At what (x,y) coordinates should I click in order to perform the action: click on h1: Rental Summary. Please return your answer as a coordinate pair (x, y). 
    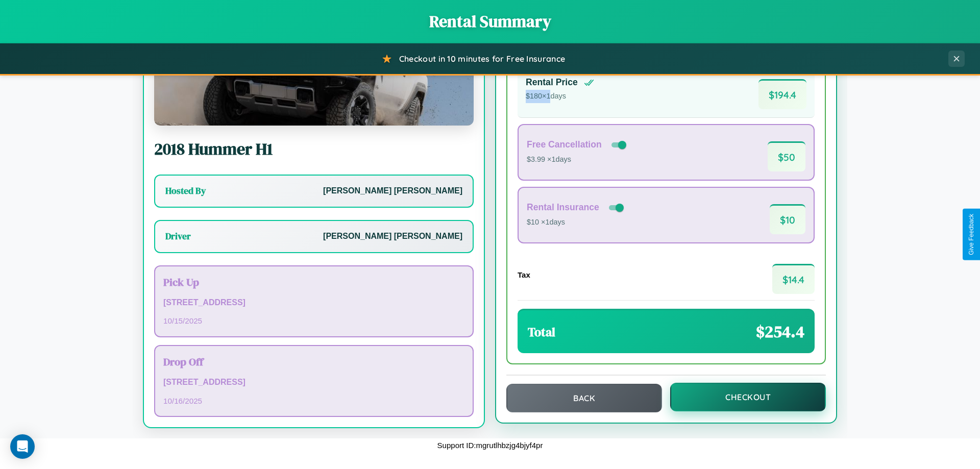
    Looking at the image, I should click on (490, 21).